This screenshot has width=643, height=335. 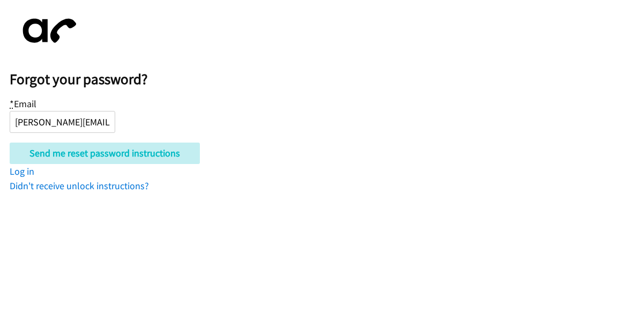 I want to click on a: Log in, so click(x=22, y=171).